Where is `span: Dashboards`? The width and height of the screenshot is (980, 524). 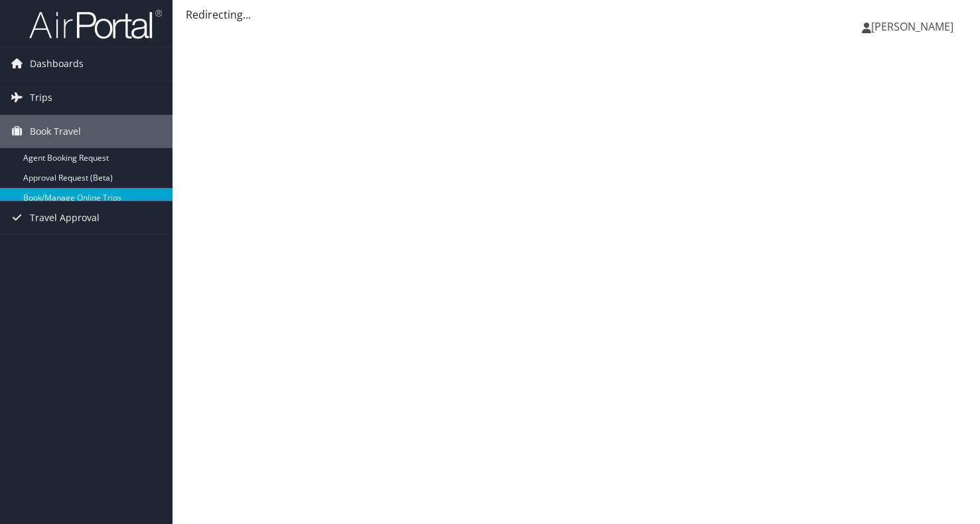 span: Dashboards is located at coordinates (56, 63).